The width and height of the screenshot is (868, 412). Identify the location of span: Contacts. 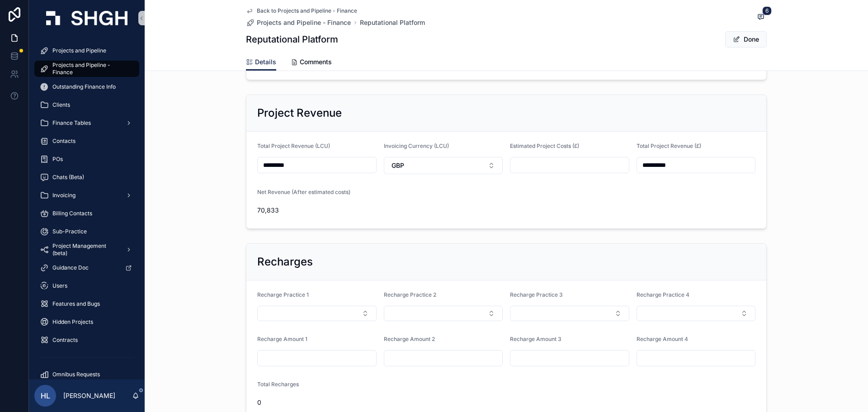
(64, 141).